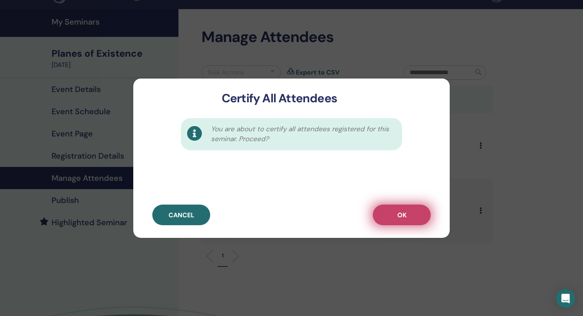 This screenshot has height=316, width=583. What do you see at coordinates (302, 134) in the screenshot?
I see `span: You are about to certify all attendees registered for this seminar. Proceed?` at bounding box center [302, 134].